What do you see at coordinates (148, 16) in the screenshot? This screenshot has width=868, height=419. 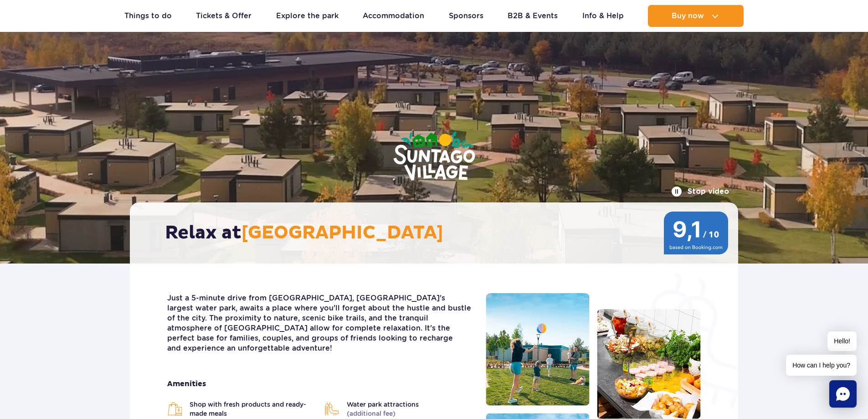 I see `a: Things to do` at bounding box center [148, 16].